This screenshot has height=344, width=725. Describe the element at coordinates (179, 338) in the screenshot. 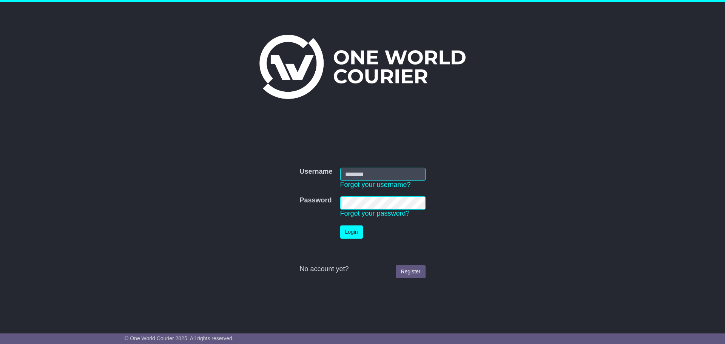

I see `span: © One World Courier 2025. All rights reserved.` at that location.